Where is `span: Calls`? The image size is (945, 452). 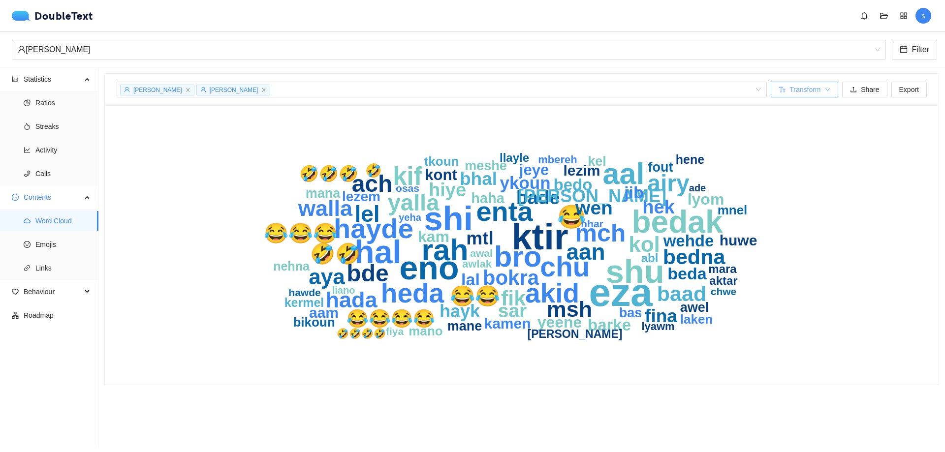 span: Calls is located at coordinates (63, 174).